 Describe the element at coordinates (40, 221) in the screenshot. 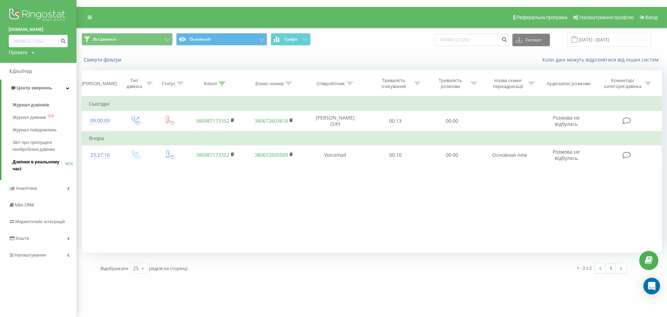

I see `span: Маркетплейс інтеграцій` at that location.